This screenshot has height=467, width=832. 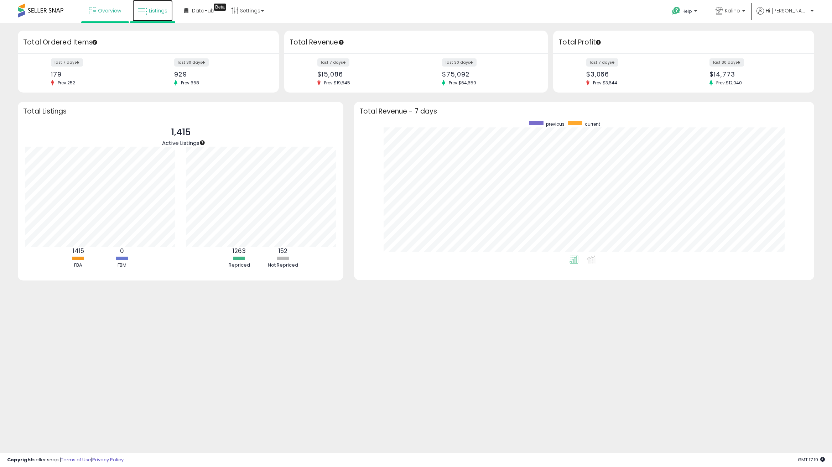 What do you see at coordinates (686, 12) in the screenshot?
I see `a: Help` at bounding box center [686, 12].